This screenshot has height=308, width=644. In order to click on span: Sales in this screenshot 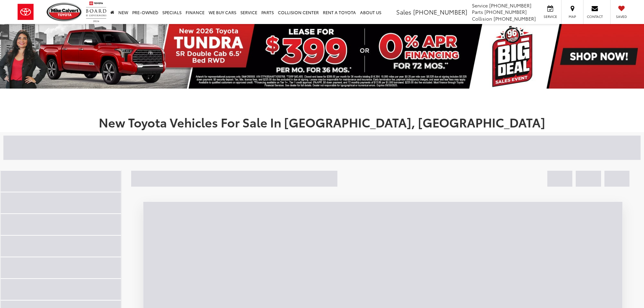, I will do `click(403, 12)`.